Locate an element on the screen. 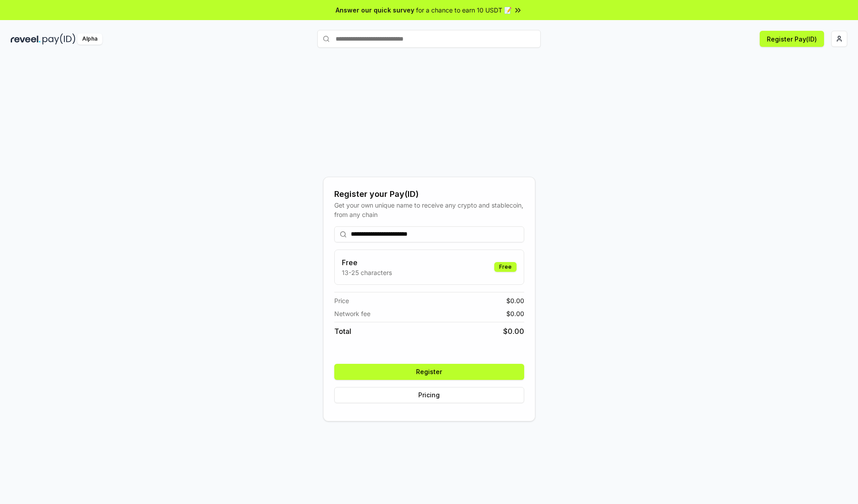 The width and height of the screenshot is (858, 504). img: reveel_dark is located at coordinates (25, 38).